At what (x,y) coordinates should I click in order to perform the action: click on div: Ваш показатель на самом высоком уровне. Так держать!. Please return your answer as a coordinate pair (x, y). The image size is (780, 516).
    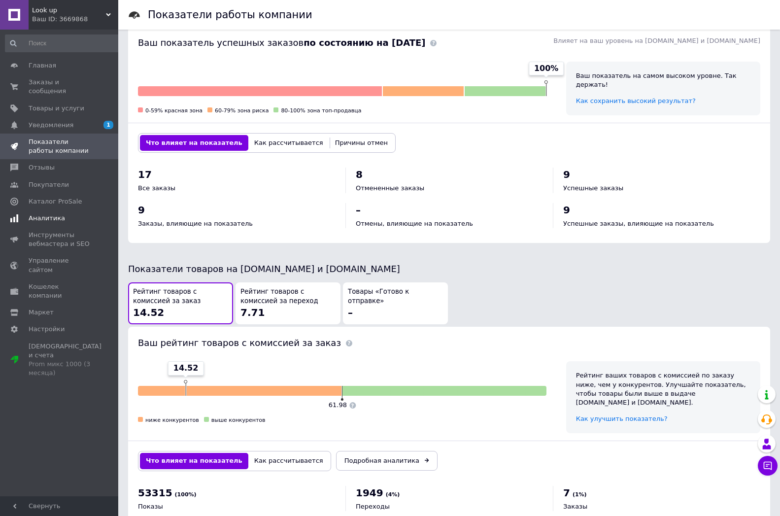
    Looking at the image, I should click on (663, 80).